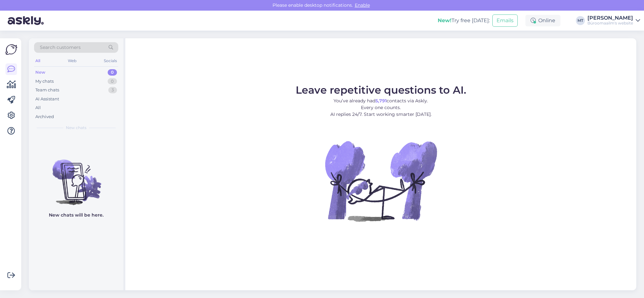 The height and width of the screenshot is (298, 644). I want to click on p: New chats will be here., so click(76, 215).